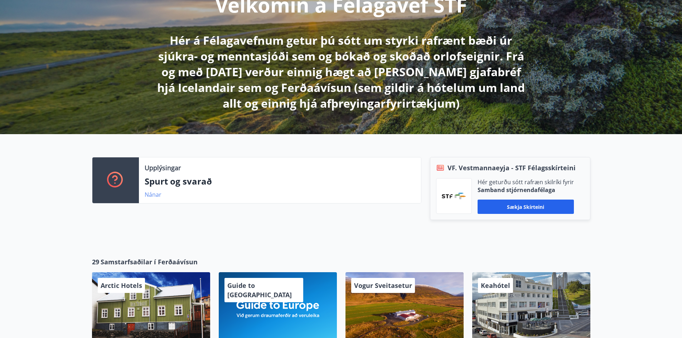 The height and width of the screenshot is (338, 682). What do you see at coordinates (383, 286) in the screenshot?
I see `span: Vogur Sveitasetur` at bounding box center [383, 286].